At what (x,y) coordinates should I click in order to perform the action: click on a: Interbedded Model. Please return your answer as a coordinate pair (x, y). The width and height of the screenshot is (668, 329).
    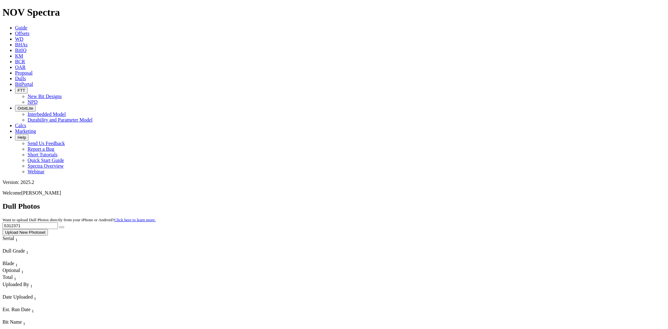
    Looking at the image, I should click on (47, 114).